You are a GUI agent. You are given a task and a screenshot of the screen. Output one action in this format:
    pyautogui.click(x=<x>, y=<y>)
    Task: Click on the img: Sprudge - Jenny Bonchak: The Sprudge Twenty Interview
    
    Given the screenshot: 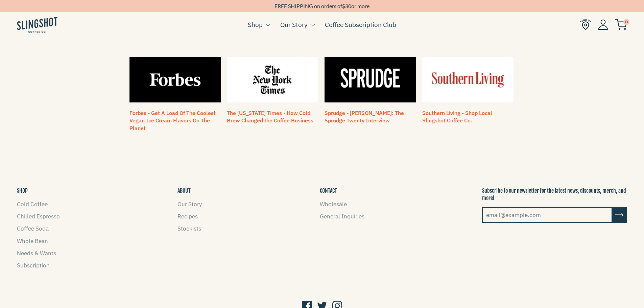 What is the action you would take?
    pyautogui.click(x=370, y=80)
    